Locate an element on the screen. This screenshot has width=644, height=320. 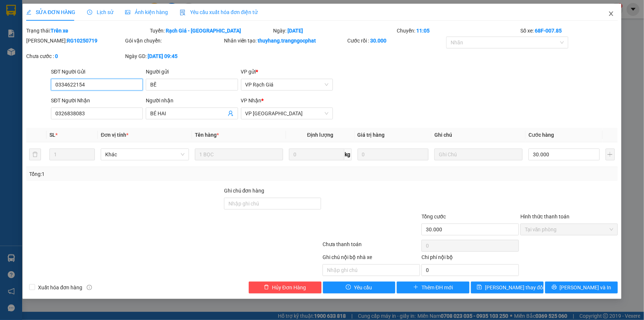
span: Hủy Đơn Hàng is located at coordinates (289, 287).